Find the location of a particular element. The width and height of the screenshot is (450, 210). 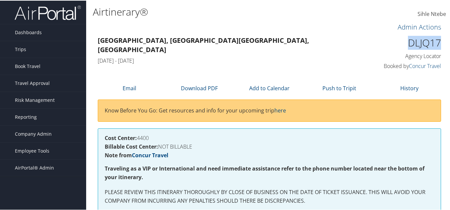

a: Email is located at coordinates (129, 88).